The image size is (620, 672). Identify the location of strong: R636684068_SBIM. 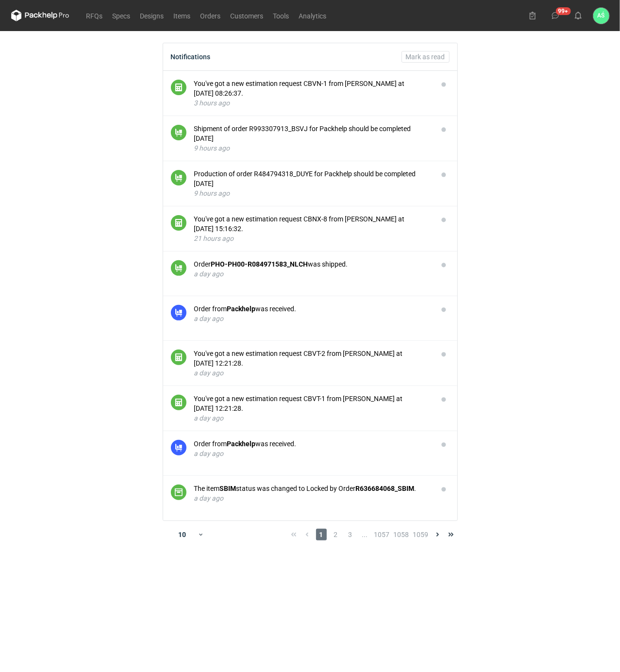
(385, 489).